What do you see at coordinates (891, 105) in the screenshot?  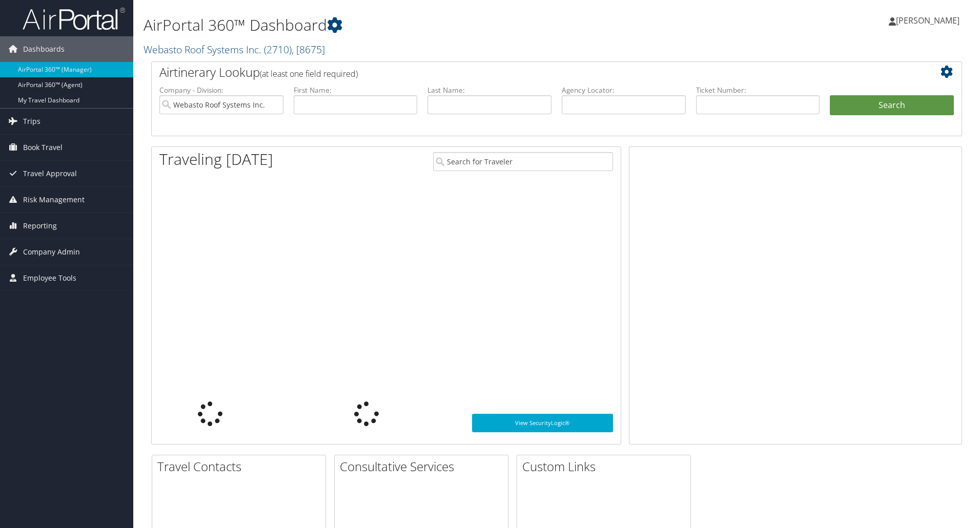 I see `button: Search` at bounding box center [891, 105].